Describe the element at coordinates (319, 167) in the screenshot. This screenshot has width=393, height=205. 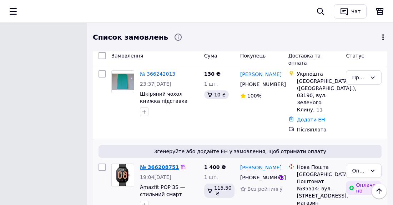
I see `div: Нова Пошта` at that location.